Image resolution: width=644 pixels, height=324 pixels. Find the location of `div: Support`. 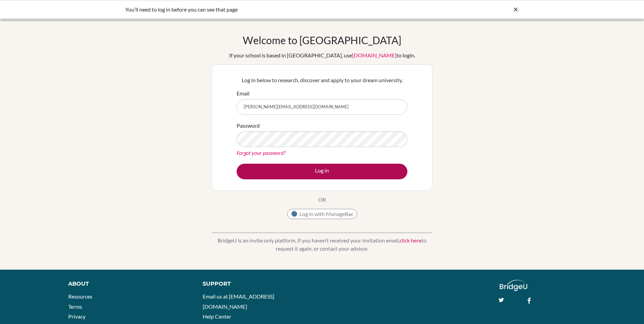

div: Support is located at coordinates (259, 284).